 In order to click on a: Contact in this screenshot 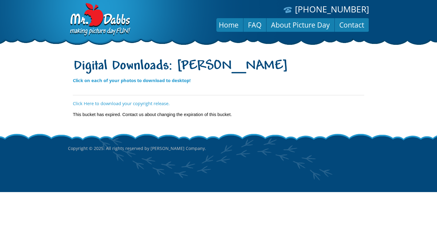, I will do `click(352, 25)`.